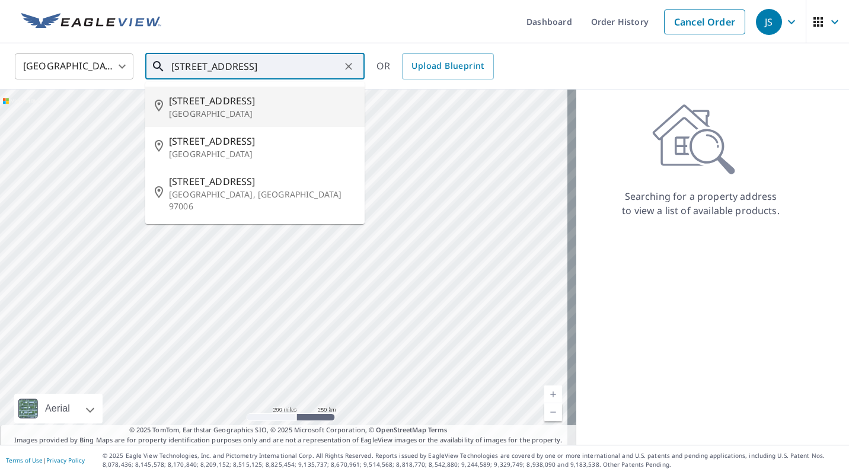 The height and width of the screenshot is (475, 849). I want to click on a: Terms of Use, so click(24, 460).